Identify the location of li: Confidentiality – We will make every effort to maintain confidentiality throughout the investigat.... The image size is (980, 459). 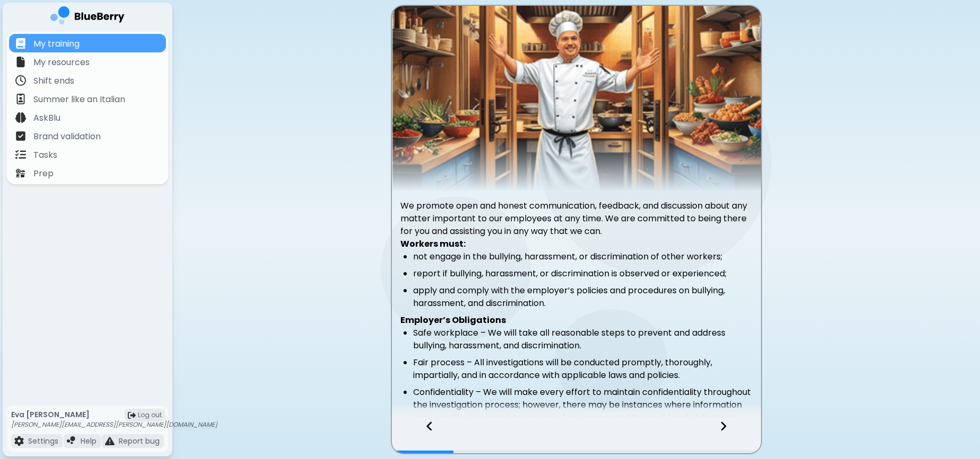
(583, 405).